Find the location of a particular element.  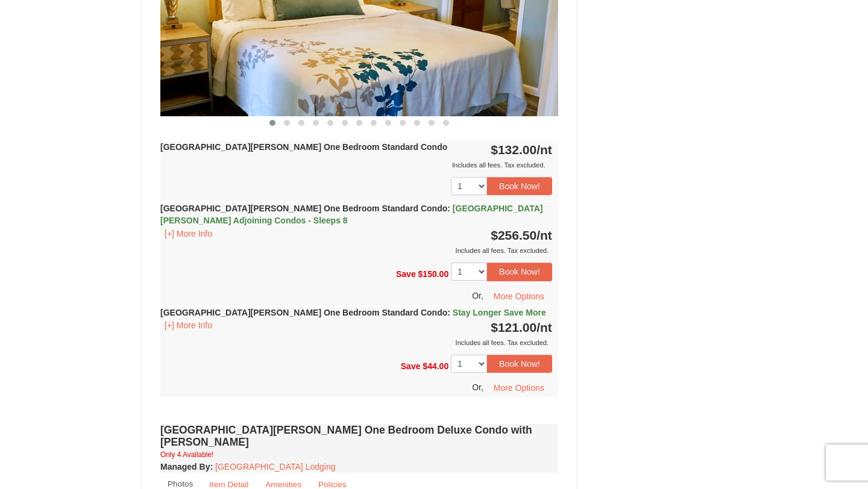

span: $256.50 is located at coordinates (514, 235).